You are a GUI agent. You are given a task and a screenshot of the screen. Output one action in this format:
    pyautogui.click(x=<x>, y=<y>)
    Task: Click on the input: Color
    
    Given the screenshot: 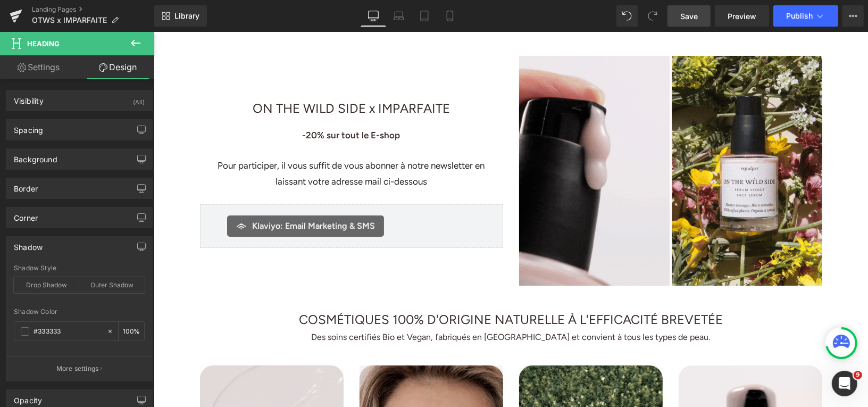 What is the action you would take?
    pyautogui.click(x=67, y=331)
    